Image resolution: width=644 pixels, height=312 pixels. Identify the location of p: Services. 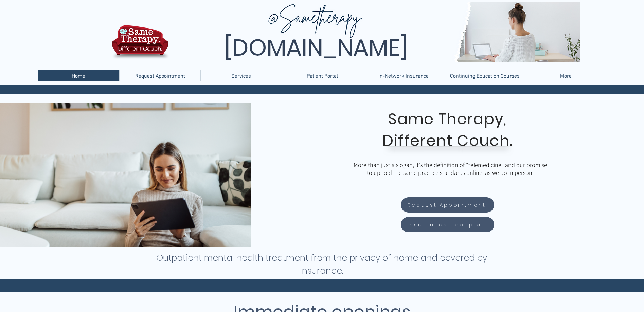
(241, 76).